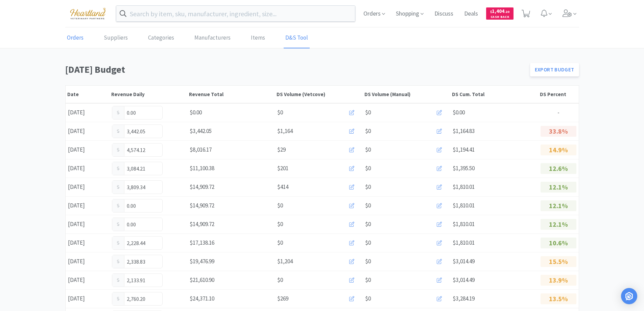 The height and width of the screenshot is (311, 644). I want to click on span: Cash Back, so click(500, 17).